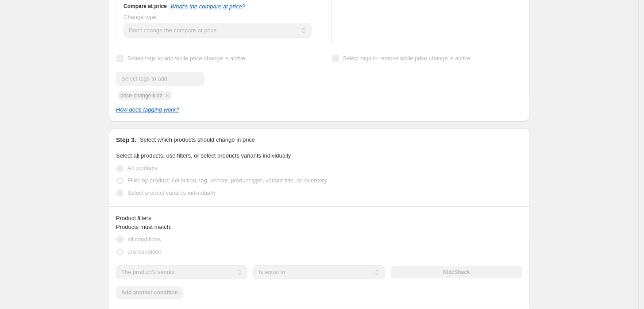  I want to click on h2: Step 3., so click(126, 140).